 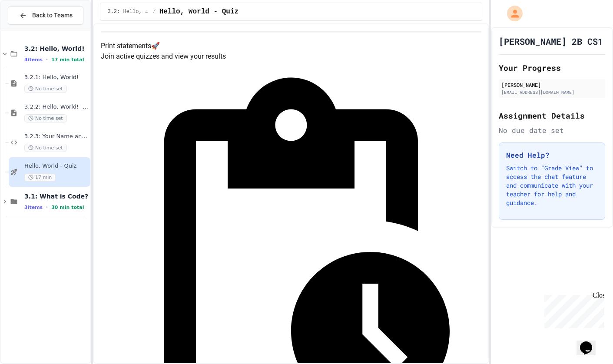 I want to click on div: Chat with us now!Close, so click(x=32, y=29).